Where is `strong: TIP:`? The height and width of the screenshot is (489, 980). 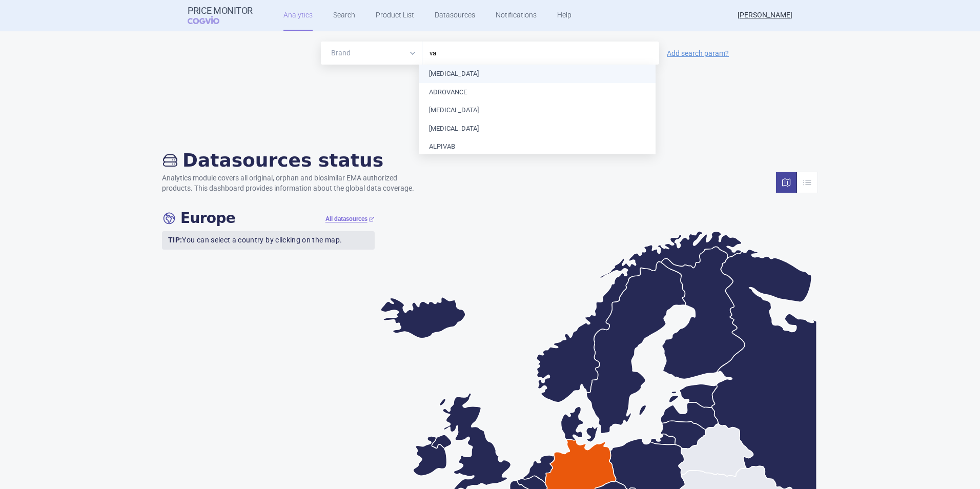 strong: TIP: is located at coordinates (175, 240).